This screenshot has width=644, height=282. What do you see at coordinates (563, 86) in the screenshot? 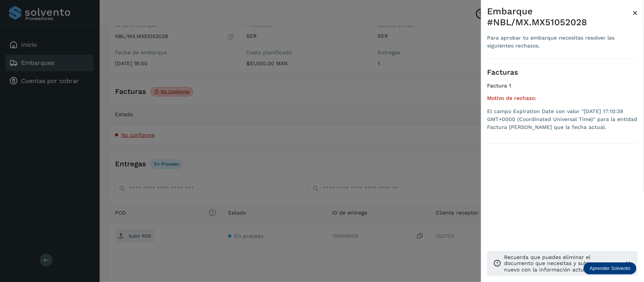
I see `h4: Factura 1` at bounding box center [563, 86].